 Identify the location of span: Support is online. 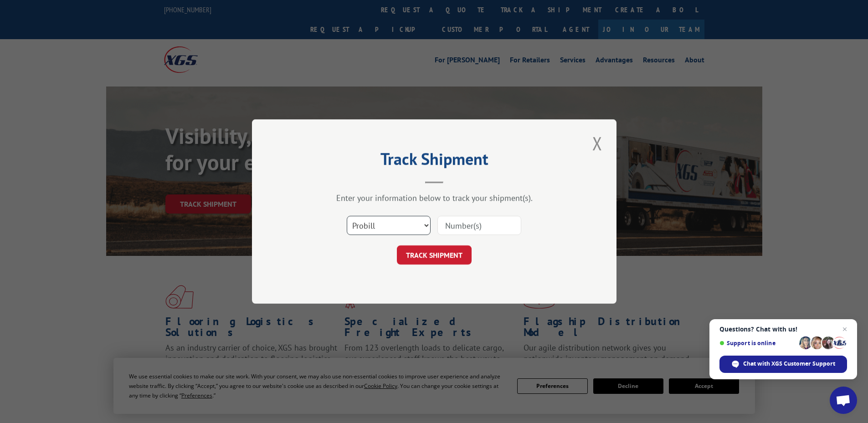
(758, 343).